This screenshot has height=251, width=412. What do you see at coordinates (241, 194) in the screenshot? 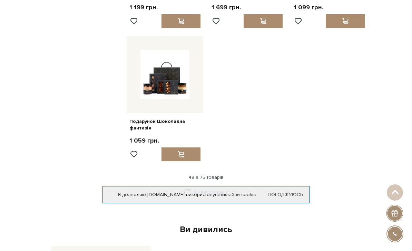
I see `a: файли cookie` at bounding box center [241, 194].